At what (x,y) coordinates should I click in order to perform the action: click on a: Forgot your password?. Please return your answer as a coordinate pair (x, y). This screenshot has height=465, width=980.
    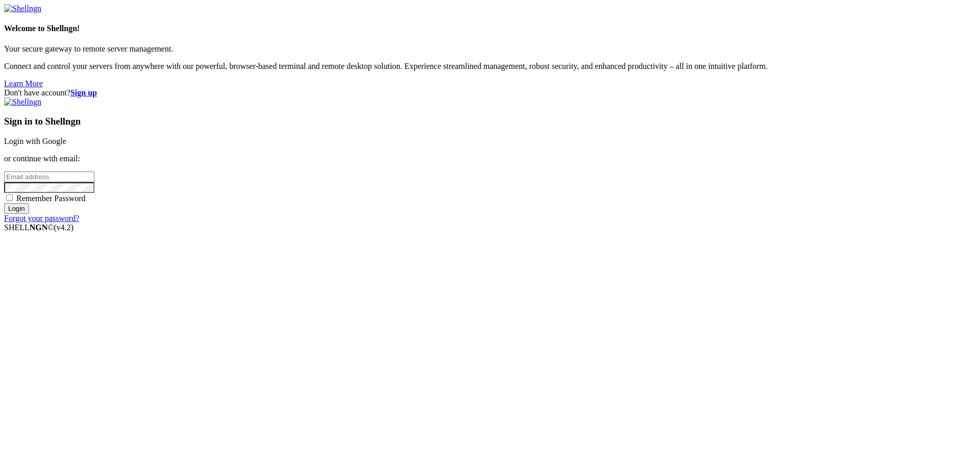
    Looking at the image, I should click on (41, 218).